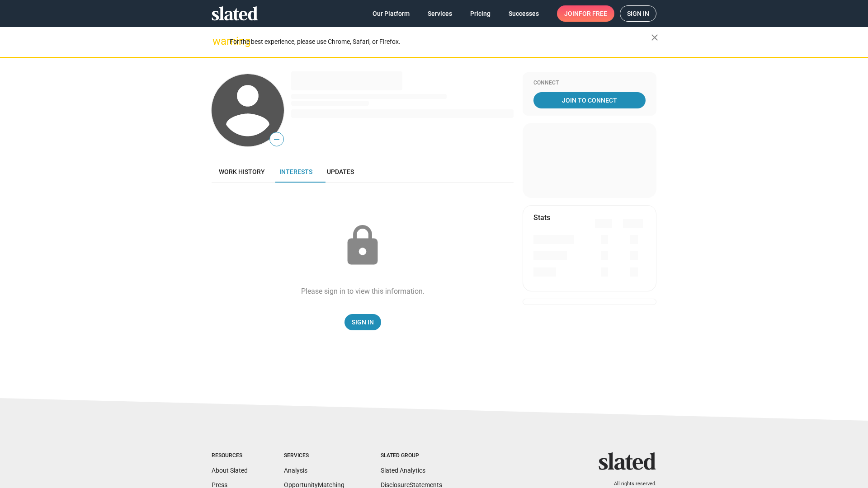 The height and width of the screenshot is (488, 868). I want to click on span: Successes, so click(524, 13).